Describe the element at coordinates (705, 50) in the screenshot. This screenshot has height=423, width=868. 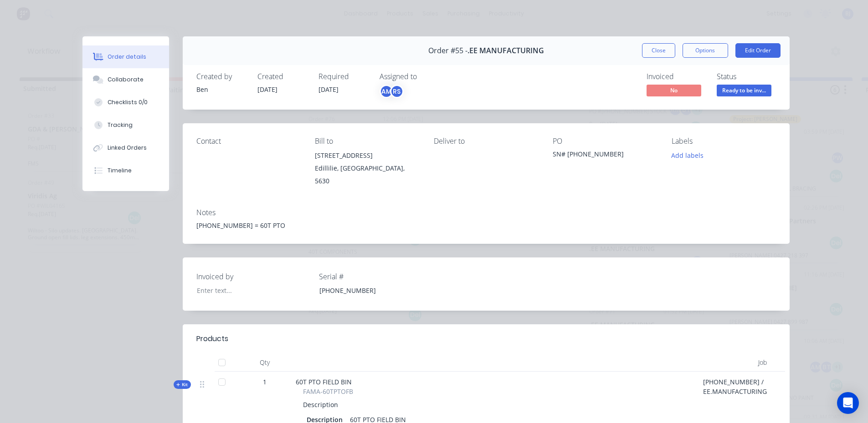
I see `button: Options` at that location.